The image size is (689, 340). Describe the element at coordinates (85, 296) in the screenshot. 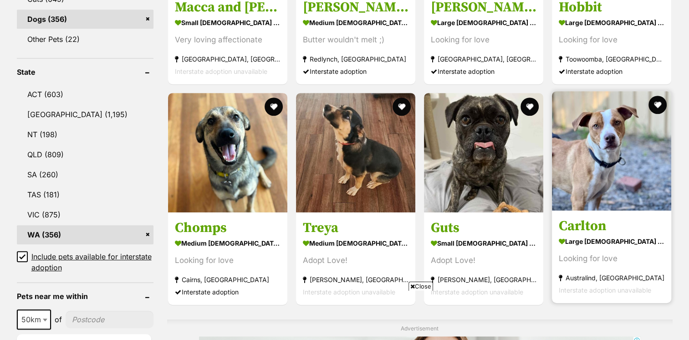

I see `header: Pets near me within` at that location.